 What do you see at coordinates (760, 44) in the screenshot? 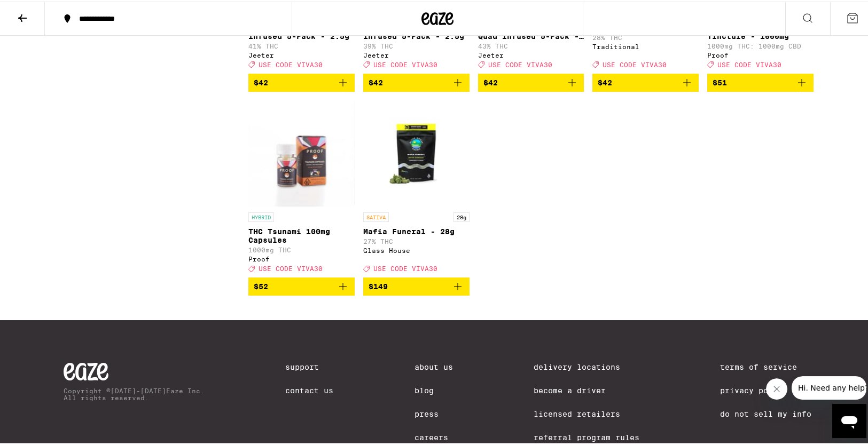
I see `p: 1000mg THC: 1000mg CBD` at bounding box center [760, 44].